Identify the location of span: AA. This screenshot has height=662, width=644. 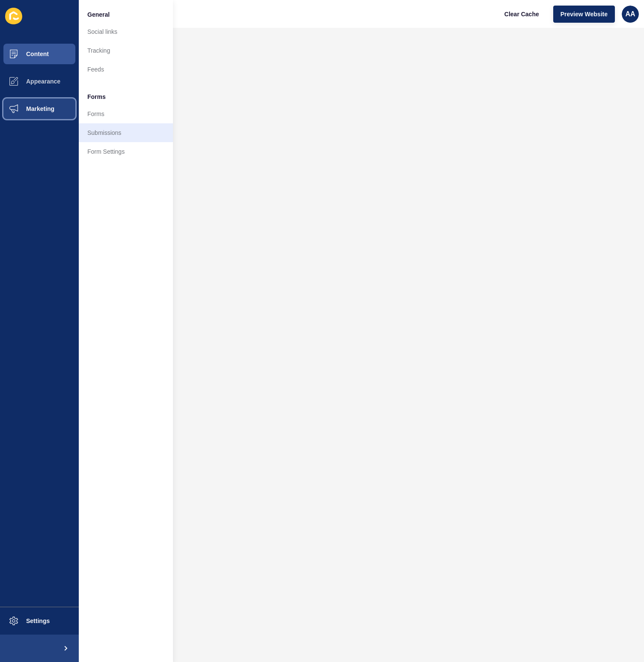
(630, 14).